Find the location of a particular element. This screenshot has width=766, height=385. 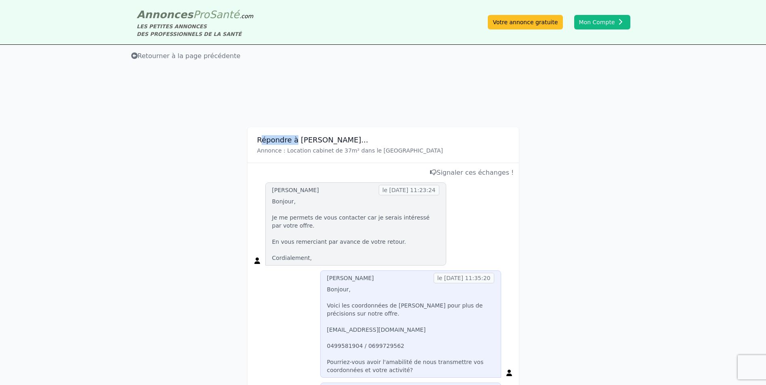

p: Bonjour, Je me permets de vous contacter car je serais intéressé par votre offre. En vous remerci... is located at coordinates (356, 230).